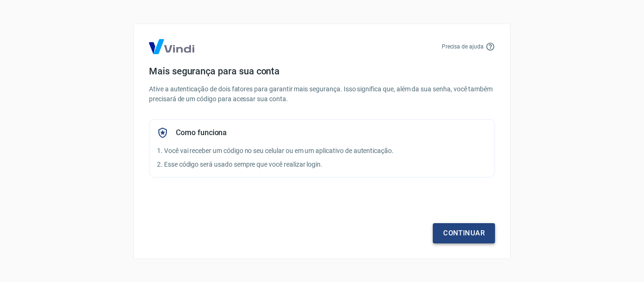  Describe the element at coordinates (322, 94) in the screenshot. I see `p: Ative a autenticação de dois fatores para garantir mais segurança. Isso significa que, além da su...` at that location.